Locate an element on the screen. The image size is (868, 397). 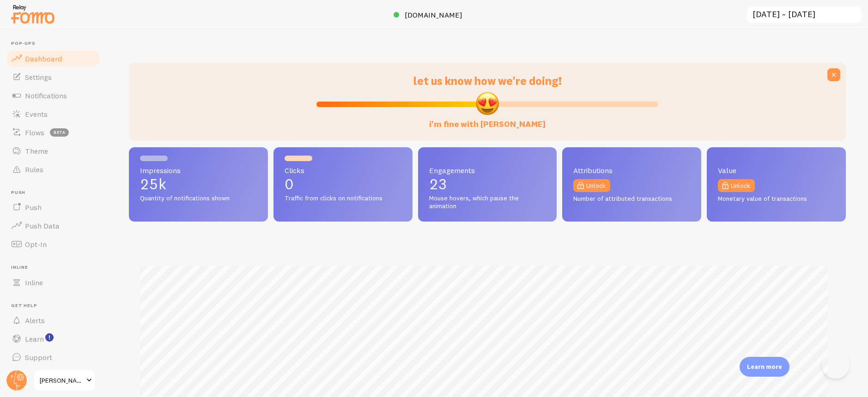
p: 23 is located at coordinates (487, 185).